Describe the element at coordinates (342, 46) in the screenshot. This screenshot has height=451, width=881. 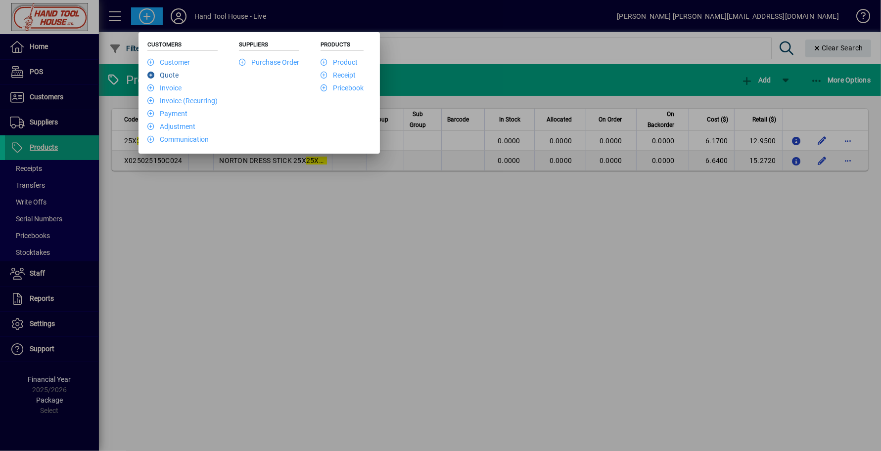
I see `h5: Products` at that location.